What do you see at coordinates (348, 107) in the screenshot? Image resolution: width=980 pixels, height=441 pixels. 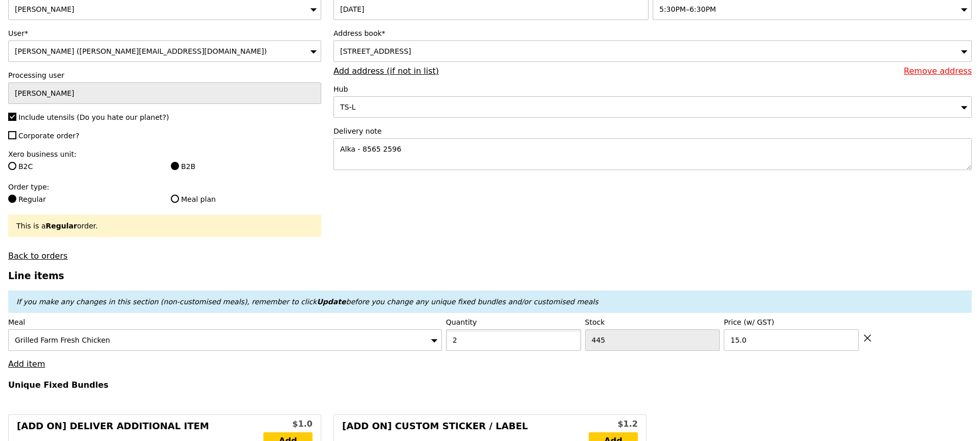 I see `span: TS-L` at bounding box center [348, 107].